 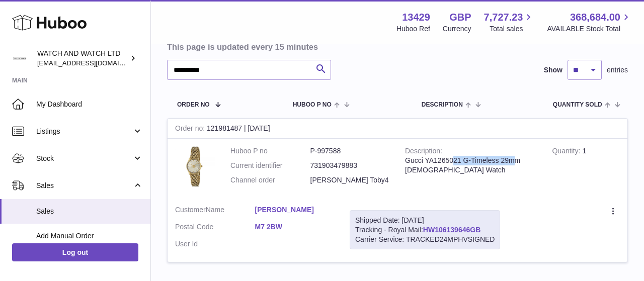 What do you see at coordinates (424, 239) in the screenshot?
I see `div: Carrier Service: TRACKED24MPHVSIGNED` at bounding box center [424, 239].